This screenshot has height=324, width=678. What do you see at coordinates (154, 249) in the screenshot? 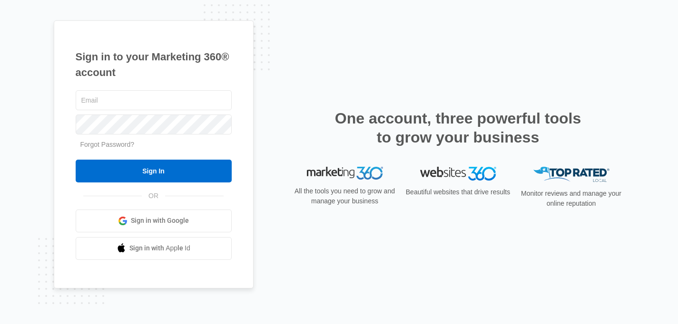
I see `a: Sign in with Apple Id` at bounding box center [154, 249].